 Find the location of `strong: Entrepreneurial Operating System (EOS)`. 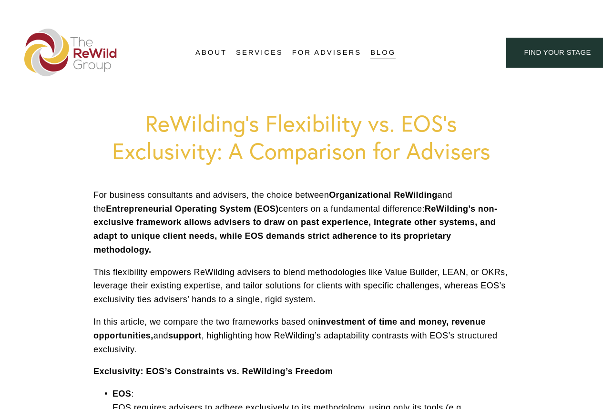

strong: Entrepreneurial Operating System (EOS) is located at coordinates (192, 209).